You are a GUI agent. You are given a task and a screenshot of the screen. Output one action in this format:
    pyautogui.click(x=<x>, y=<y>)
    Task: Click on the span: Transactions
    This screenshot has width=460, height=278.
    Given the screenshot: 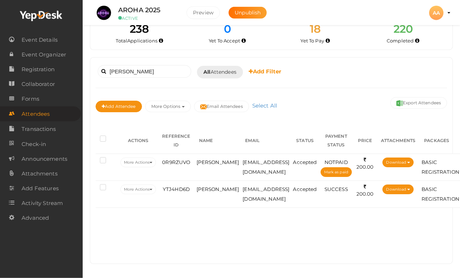 What is the action you would take?
    pyautogui.click(x=38, y=129)
    